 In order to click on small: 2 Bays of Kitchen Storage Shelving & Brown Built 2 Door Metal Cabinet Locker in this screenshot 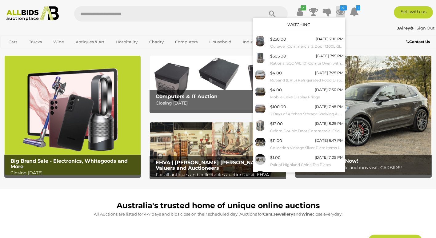, I will do `click(307, 114)`.